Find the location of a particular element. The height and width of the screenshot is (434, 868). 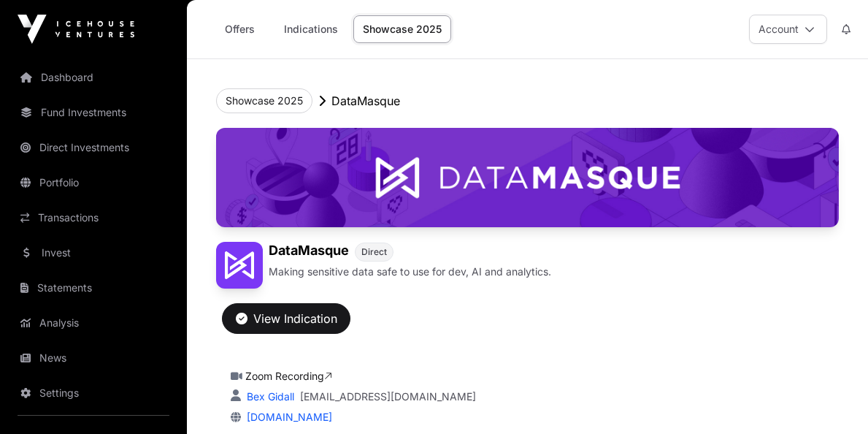

a: Settings is located at coordinates (93, 393).